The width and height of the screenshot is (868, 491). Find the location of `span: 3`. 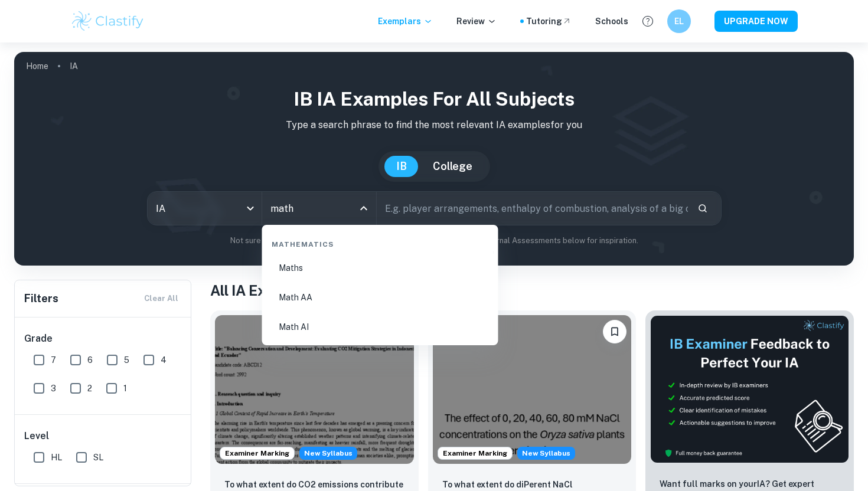

span: 3 is located at coordinates (53, 388).